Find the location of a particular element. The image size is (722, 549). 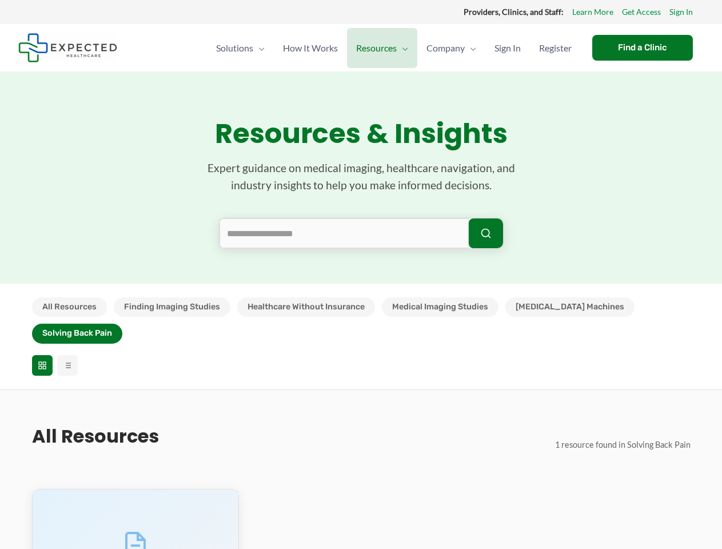

a: Find a Clinic is located at coordinates (642, 47).